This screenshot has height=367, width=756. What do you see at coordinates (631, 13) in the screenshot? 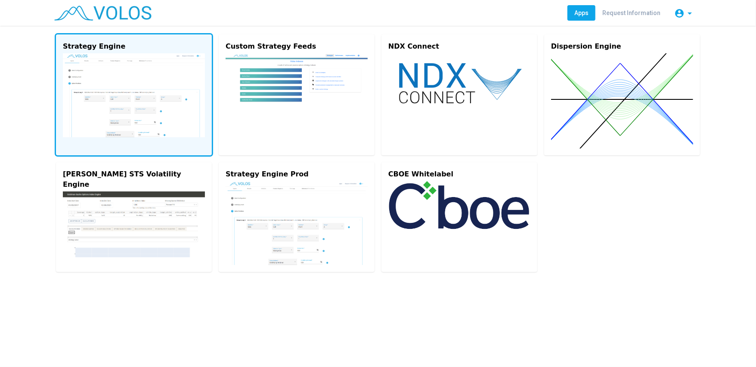
I see `a: Request Information` at bounding box center [631, 13].